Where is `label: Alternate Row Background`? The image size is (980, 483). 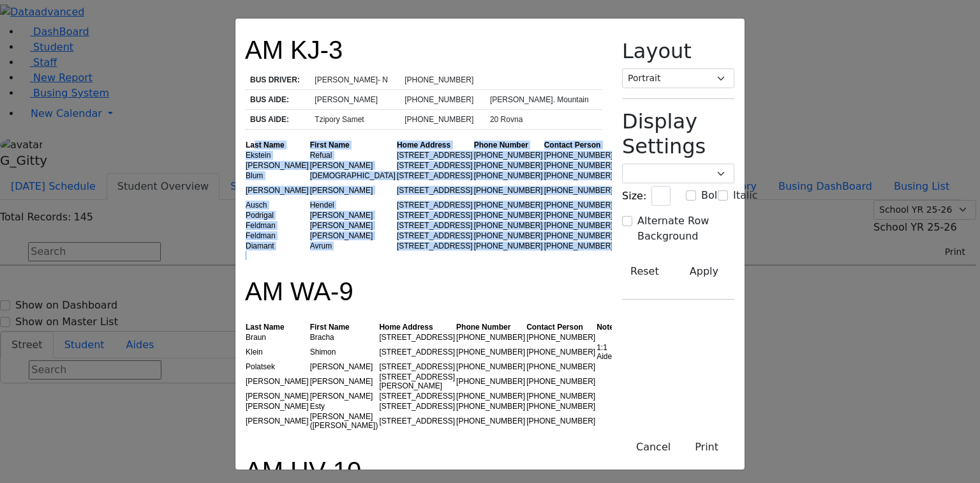
label: Alternate Row Background is located at coordinates (686, 229).